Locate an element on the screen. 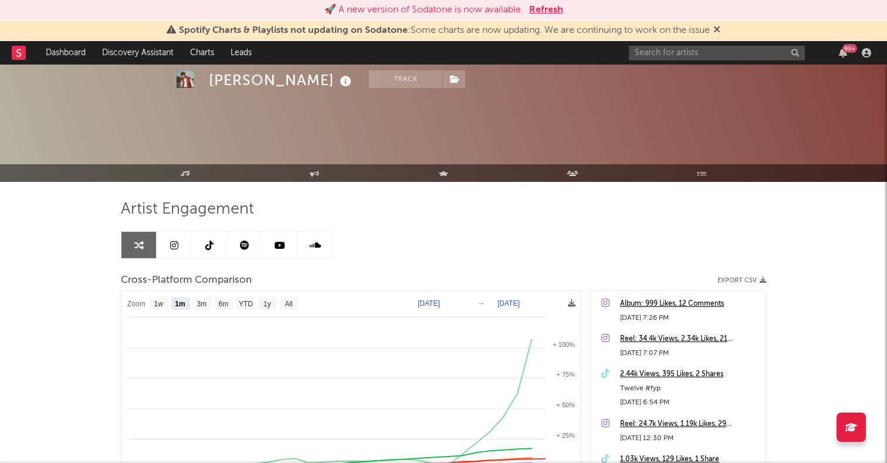  div: 2.44k Views, 395 Likes, 2 Shares is located at coordinates (690, 374).